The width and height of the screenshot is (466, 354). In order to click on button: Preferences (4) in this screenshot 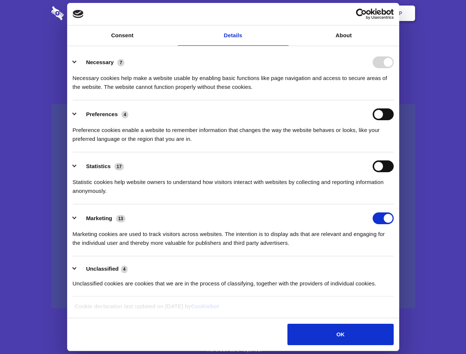, I will do `click(103, 114)`.